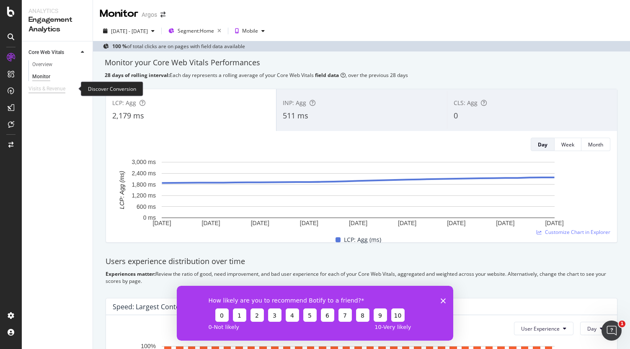  What do you see at coordinates (574, 232) in the screenshot?
I see `a: Customize Chart in Explorer` at bounding box center [574, 232].